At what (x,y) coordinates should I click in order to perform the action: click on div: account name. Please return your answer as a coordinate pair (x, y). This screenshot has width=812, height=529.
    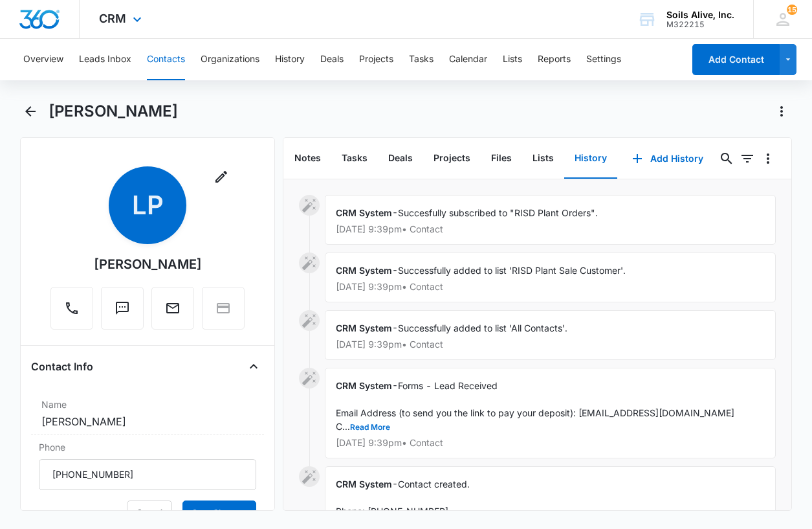
    Looking at the image, I should click on (700, 15).